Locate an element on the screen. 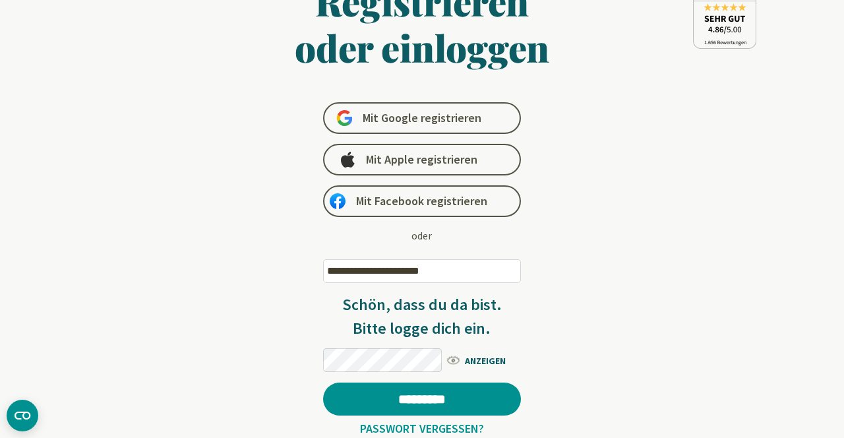 The width and height of the screenshot is (844, 438). div: oder is located at coordinates (422, 236).